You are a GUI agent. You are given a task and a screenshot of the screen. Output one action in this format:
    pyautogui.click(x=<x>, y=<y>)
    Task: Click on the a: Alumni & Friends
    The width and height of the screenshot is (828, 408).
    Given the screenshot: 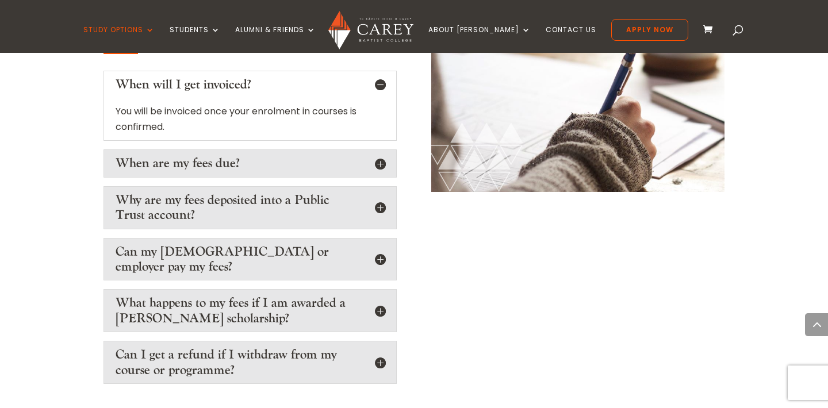 What is the action you would take?
    pyautogui.click(x=275, y=39)
    